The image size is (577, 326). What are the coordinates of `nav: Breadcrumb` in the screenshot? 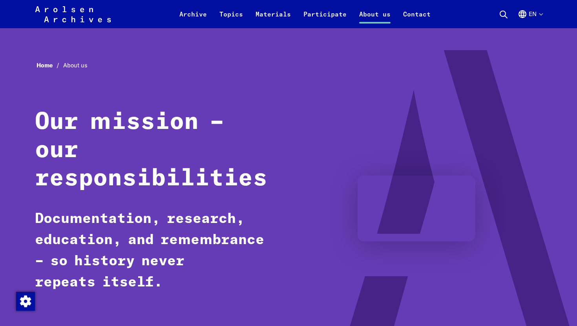 It's located at (288, 66).